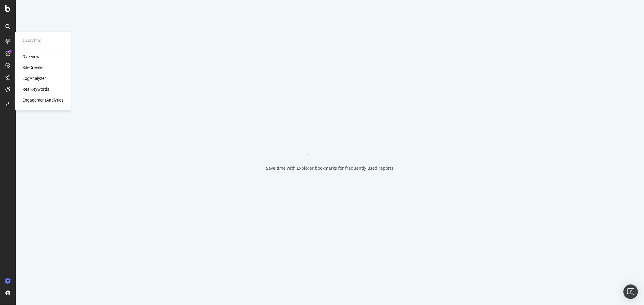 This screenshot has height=305, width=644. Describe the element at coordinates (36, 90) in the screenshot. I see `div: RealKeywords` at that location.